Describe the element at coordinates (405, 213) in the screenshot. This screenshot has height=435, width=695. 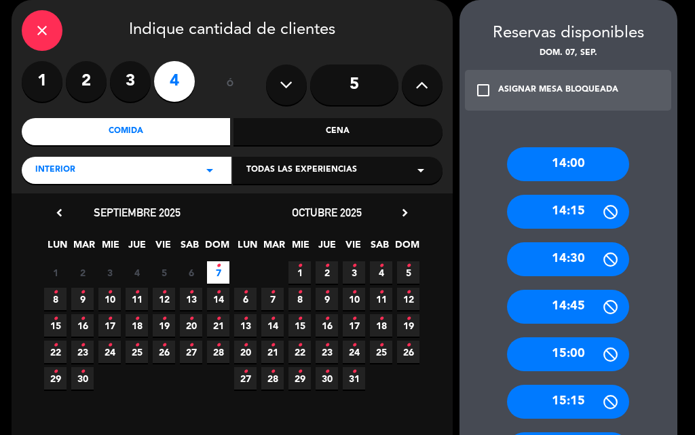
I see `i: chevron_right` at that location.